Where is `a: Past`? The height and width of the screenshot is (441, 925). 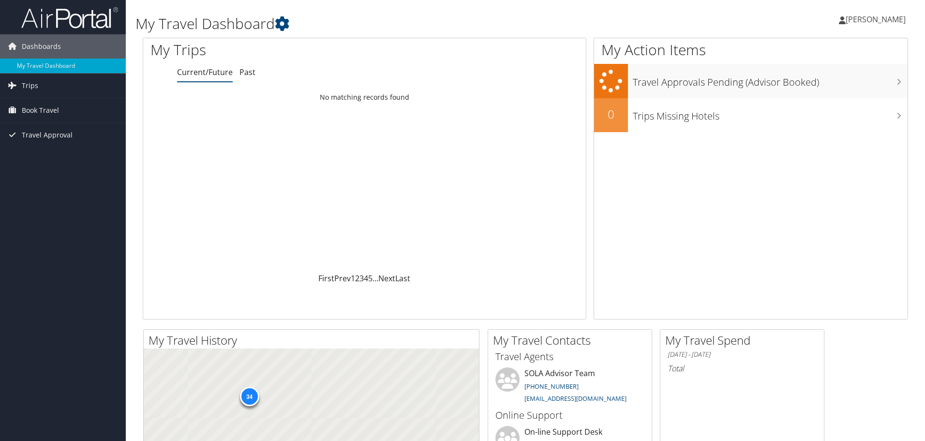
a: Past is located at coordinates (247, 72).